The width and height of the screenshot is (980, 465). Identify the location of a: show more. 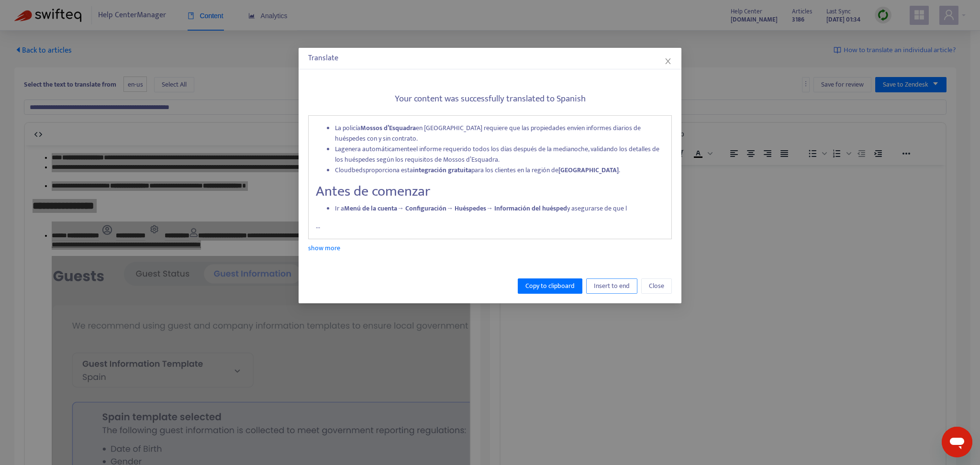
(324, 248).